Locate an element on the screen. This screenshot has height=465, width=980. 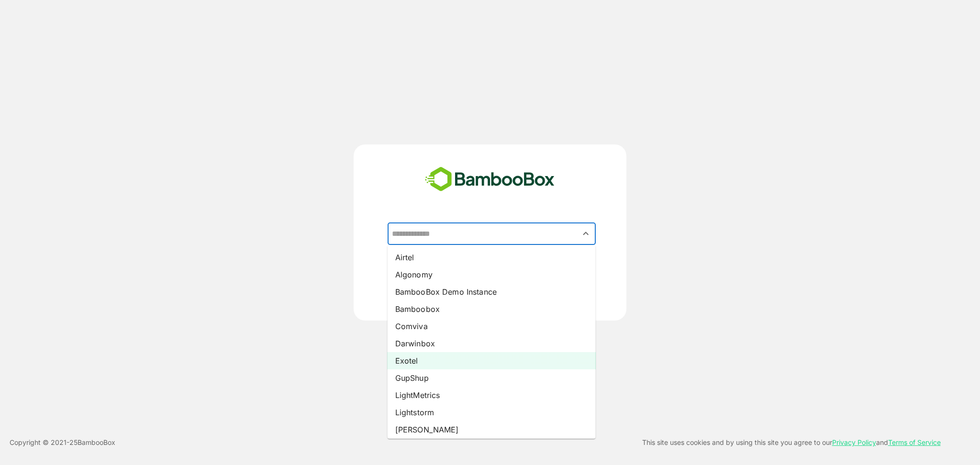
li: GupShup is located at coordinates (491, 378).